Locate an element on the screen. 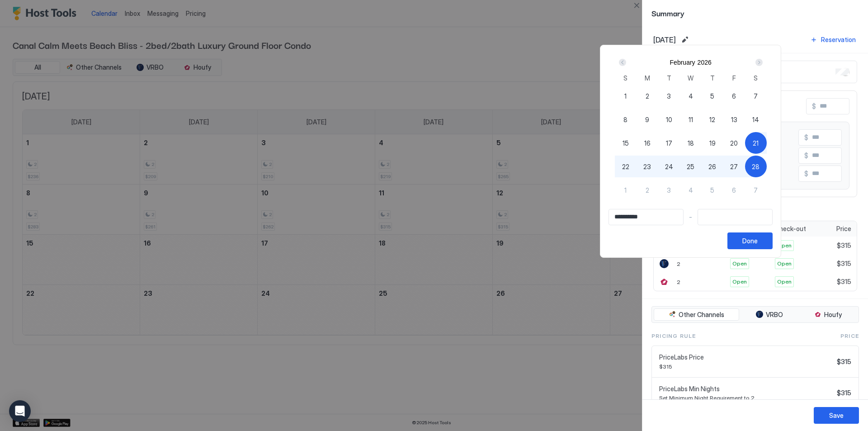  div: 2026 is located at coordinates (704, 63).